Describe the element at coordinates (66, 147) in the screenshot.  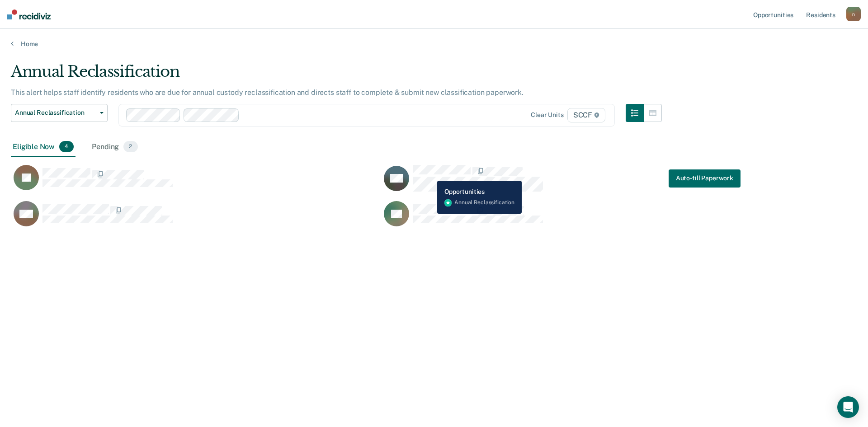
I see `span: 4` at that location.